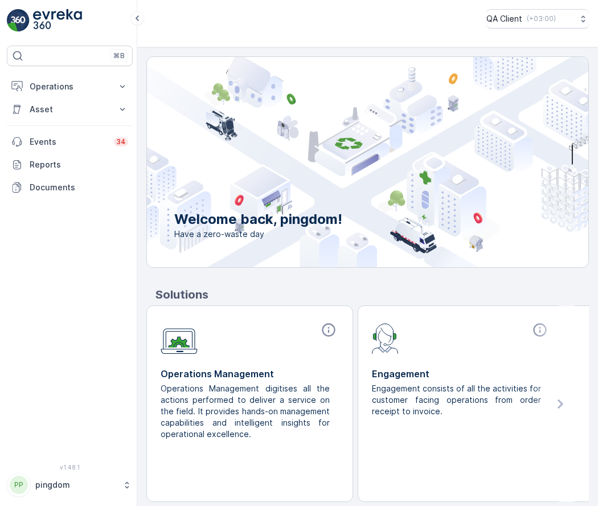 Image resolution: width=598 pixels, height=506 pixels. I want to click on p: Engagement, so click(461, 374).